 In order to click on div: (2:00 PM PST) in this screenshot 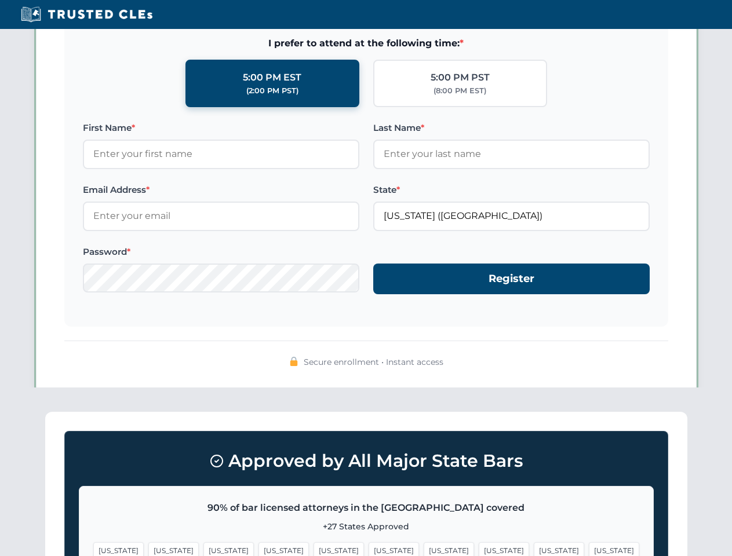, I will do `click(272, 91)`.